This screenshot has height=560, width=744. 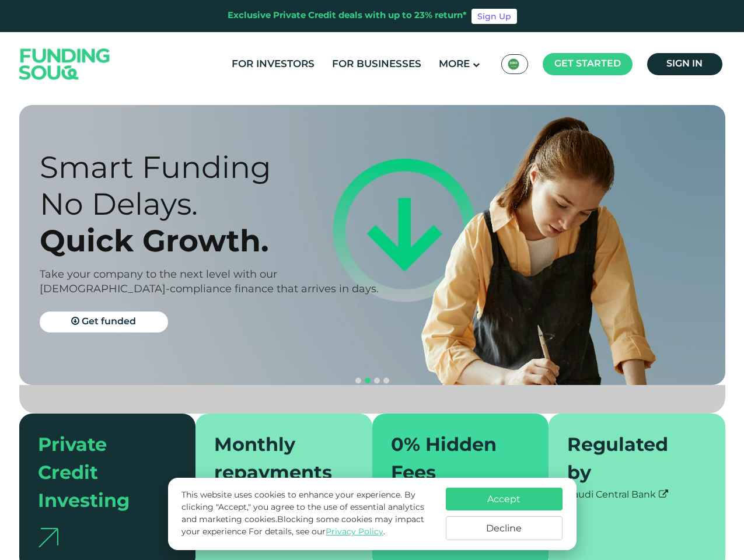 What do you see at coordinates (504, 499) in the screenshot?
I see `button: Accept` at bounding box center [504, 499].